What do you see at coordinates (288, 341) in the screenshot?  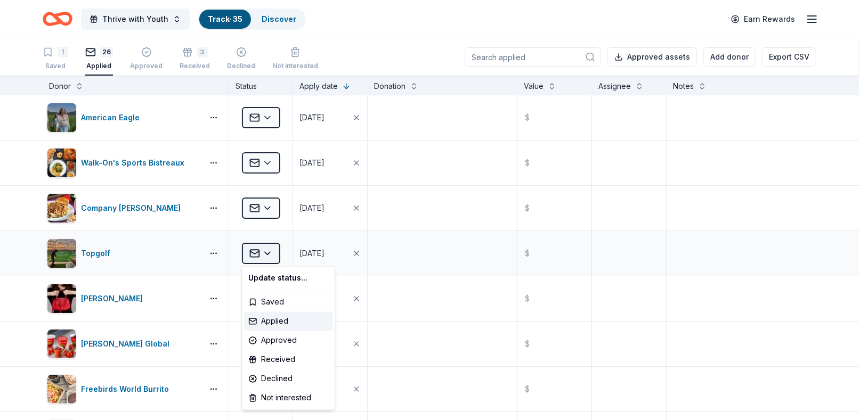 I see `div: Approved` at bounding box center [288, 341].